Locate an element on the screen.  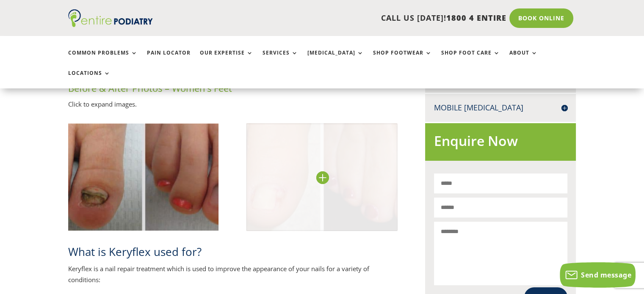
span: What is Keryflex used for? is located at coordinates (135, 252).